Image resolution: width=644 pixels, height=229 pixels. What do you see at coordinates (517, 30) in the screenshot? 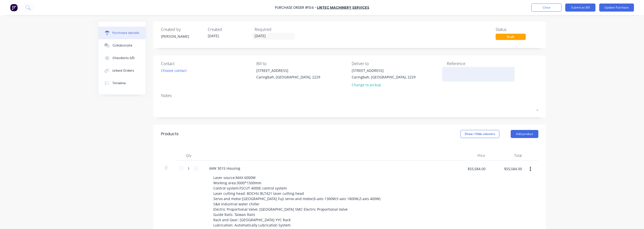
I see `div: Status` at bounding box center [517, 30].